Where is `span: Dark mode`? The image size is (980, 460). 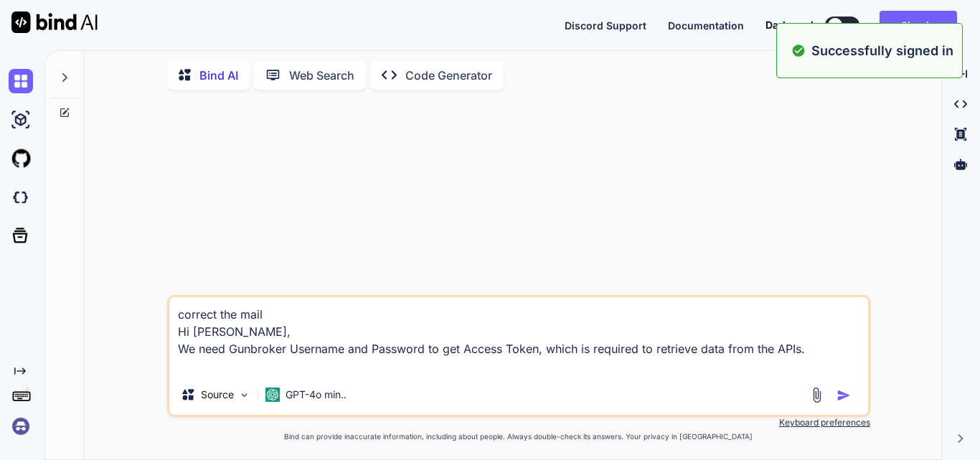
span: Dark mode is located at coordinates (792, 25).